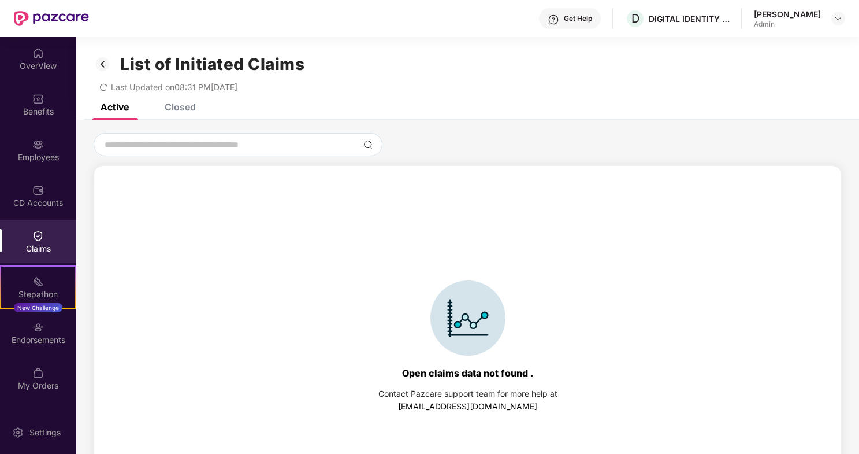 Image resolution: width=859 pixels, height=454 pixels. What do you see at coordinates (180, 107) in the screenshot?
I see `div: Closed` at bounding box center [180, 107].